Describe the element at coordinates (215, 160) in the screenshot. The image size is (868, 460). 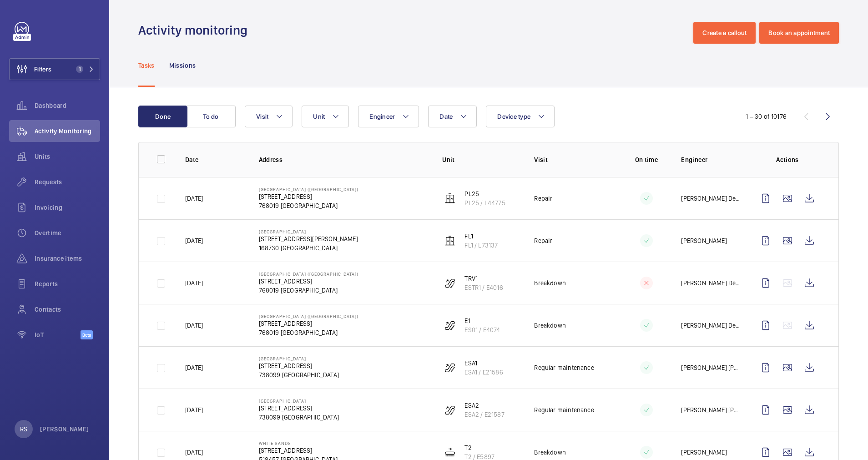
I see `p: Date` at that location.